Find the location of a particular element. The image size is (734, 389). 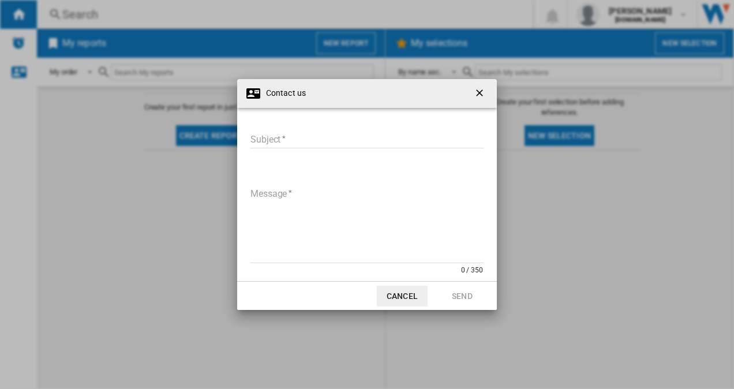

button: Send is located at coordinates (462, 296).